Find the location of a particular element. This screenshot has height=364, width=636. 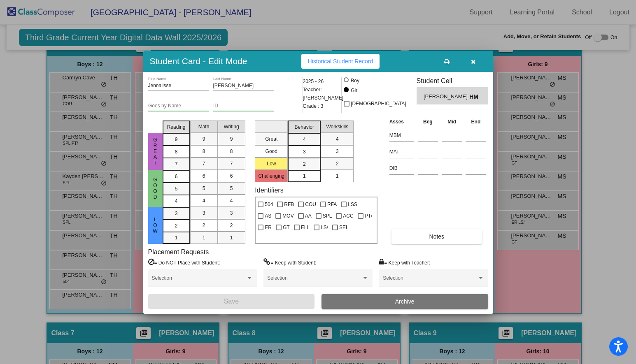

span: Reading is located at coordinates (176, 127).